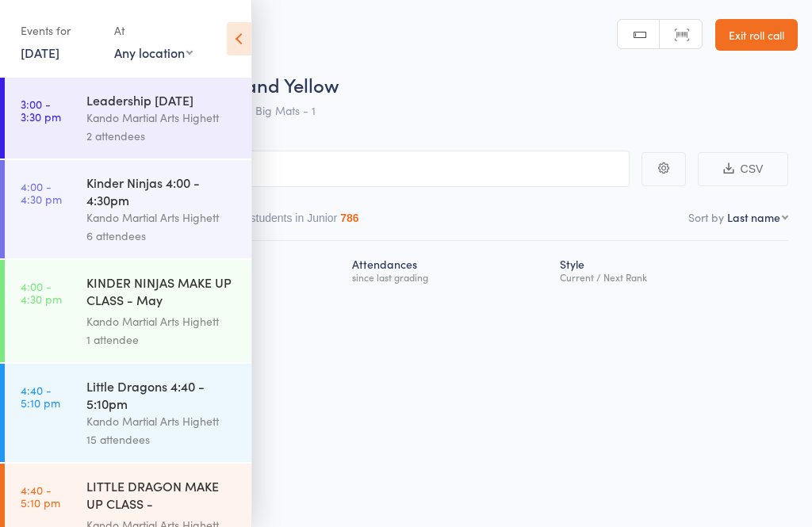 Image resolution: width=812 pixels, height=527 pixels. Describe the element at coordinates (153, 30) in the screenshot. I see `div: At` at that location.